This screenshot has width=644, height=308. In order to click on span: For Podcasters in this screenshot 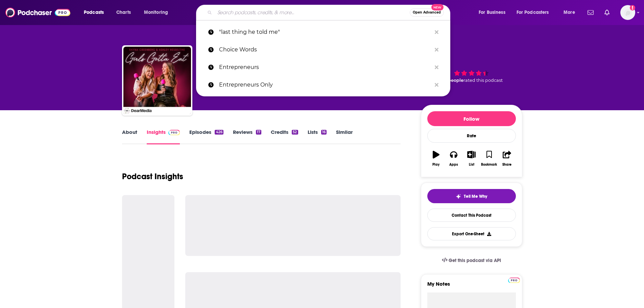, I will do `click(533, 12)`.